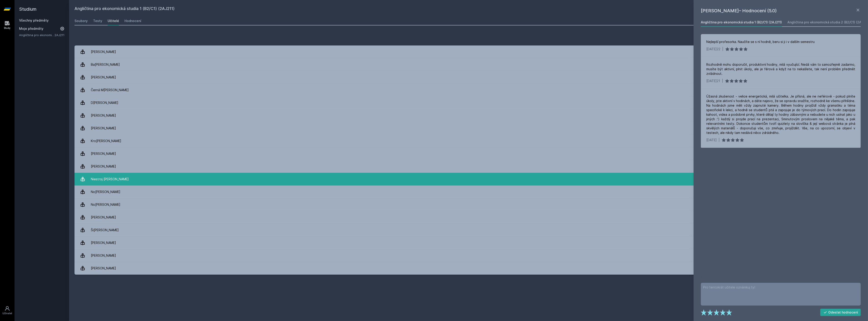 Image resolution: width=868 pixels, height=321 pixels. I want to click on a: Učitelé, so click(113, 21).